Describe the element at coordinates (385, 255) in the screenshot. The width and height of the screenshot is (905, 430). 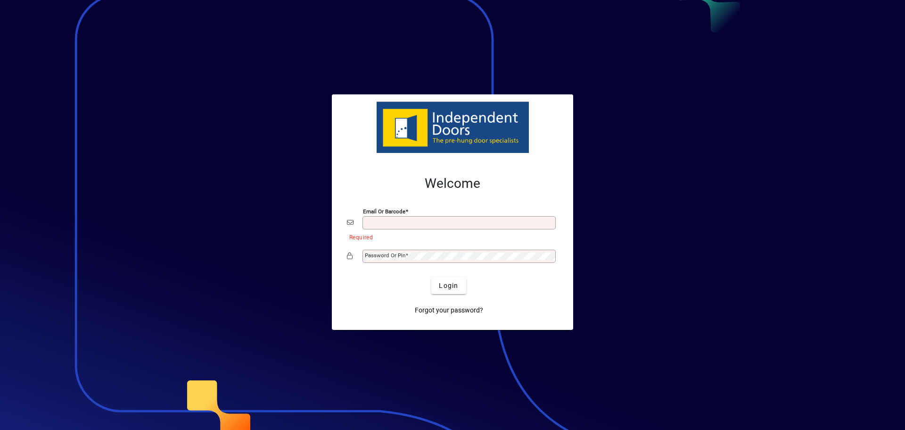
I see `mat-label: Password or Pin` at that location.